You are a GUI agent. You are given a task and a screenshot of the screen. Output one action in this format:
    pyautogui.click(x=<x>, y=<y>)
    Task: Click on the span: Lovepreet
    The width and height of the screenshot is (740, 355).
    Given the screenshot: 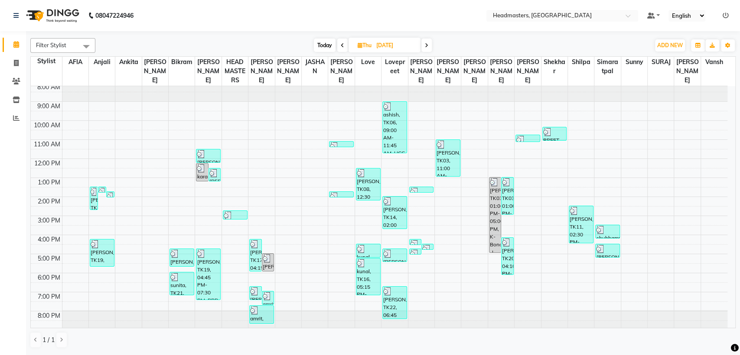 What is the action you would take?
    pyautogui.click(x=394, y=67)
    